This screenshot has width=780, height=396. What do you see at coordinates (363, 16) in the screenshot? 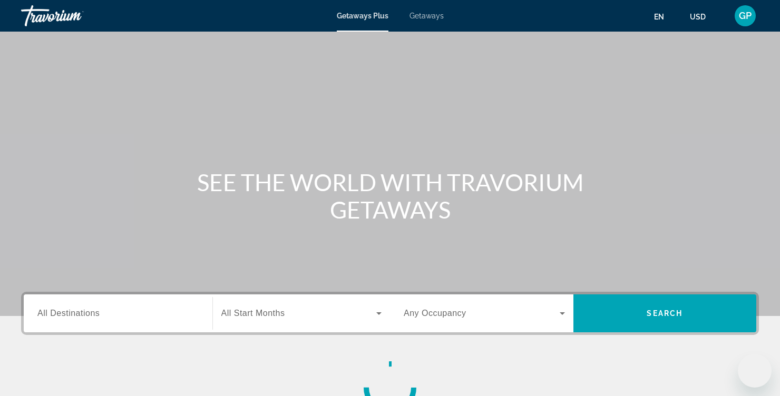
I see `span: Getaways Plus` at bounding box center [363, 16].